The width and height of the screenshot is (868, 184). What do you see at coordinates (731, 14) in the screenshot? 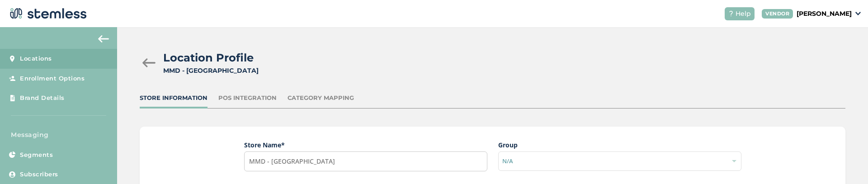
I see `img: icon-help-white-03924b79.svg` at bounding box center [731, 14].